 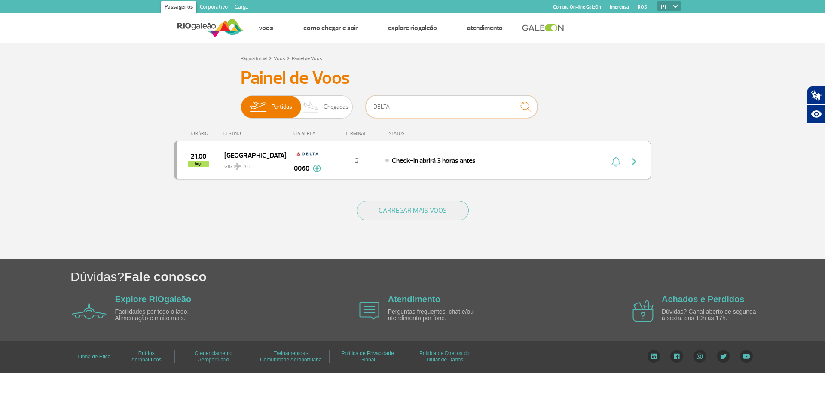 I want to click on a: Imprensa, so click(x=619, y=7).